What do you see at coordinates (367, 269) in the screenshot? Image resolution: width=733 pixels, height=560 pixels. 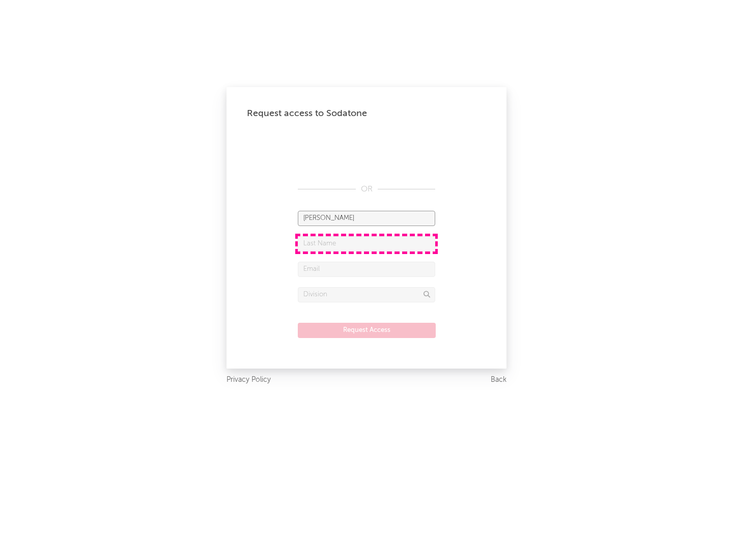 I see `input: Email` at bounding box center [367, 269].